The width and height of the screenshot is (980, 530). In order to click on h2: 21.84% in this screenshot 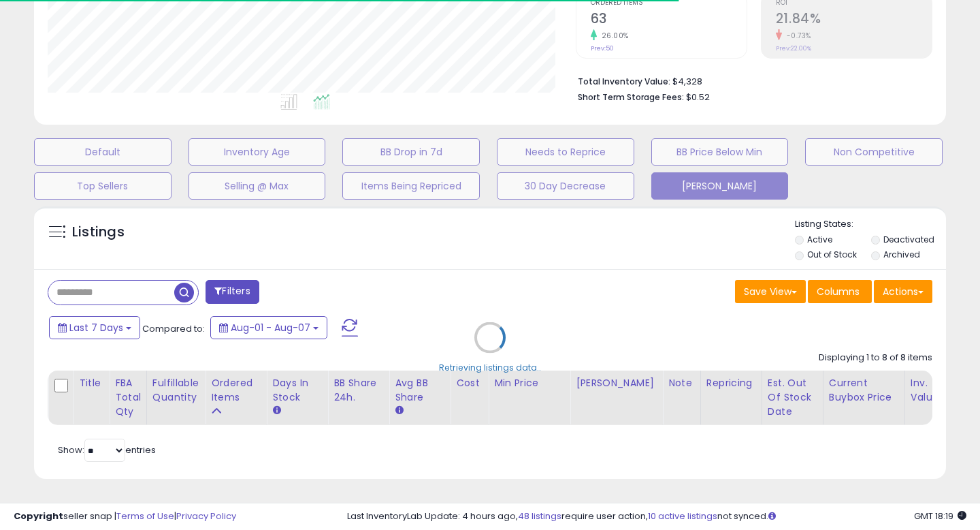, I will do `click(853, 19)`.